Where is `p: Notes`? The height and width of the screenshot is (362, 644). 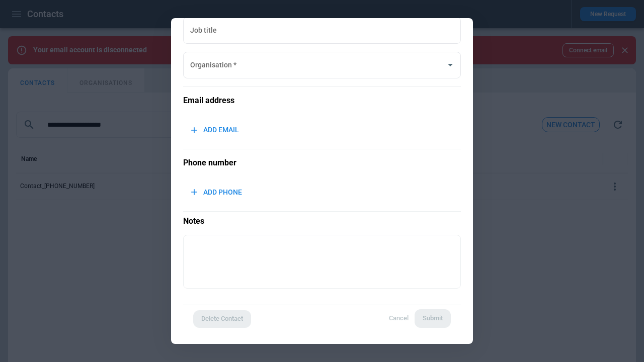 p: Notes is located at coordinates (322, 218).